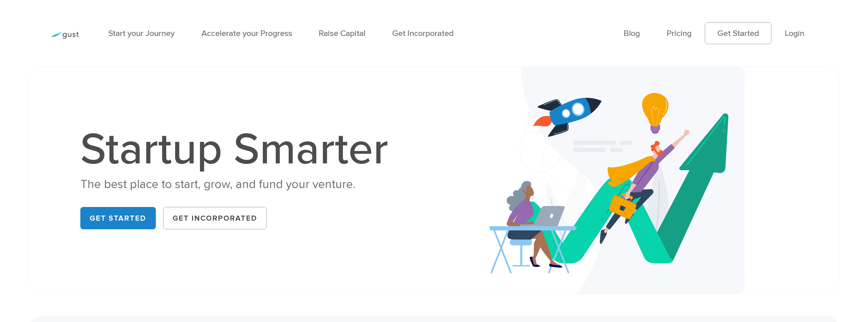 Image resolution: width=868 pixels, height=322 pixels. Describe the element at coordinates (240, 184) in the screenshot. I see `div: The best place to start, grow, and fund your venture.` at that location.